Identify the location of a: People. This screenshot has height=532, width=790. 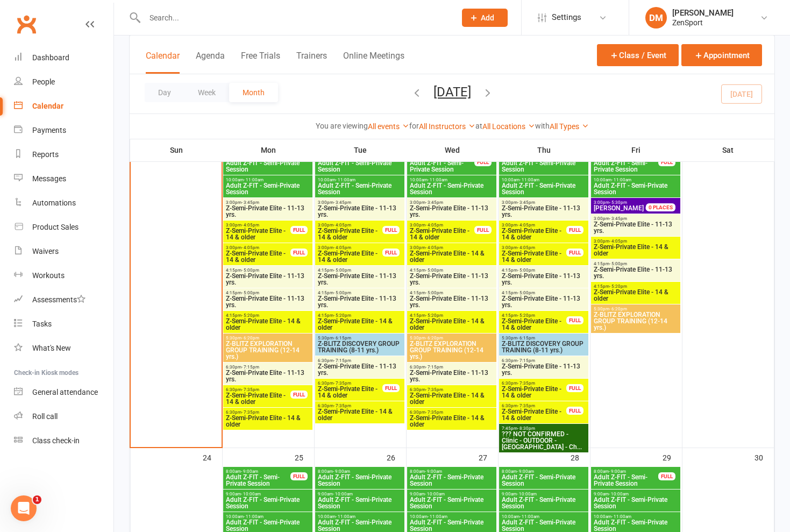
(63, 81).